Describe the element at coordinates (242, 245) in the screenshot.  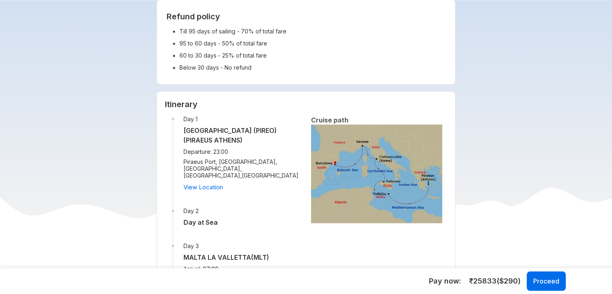
I see `span: Day 3` at that location.